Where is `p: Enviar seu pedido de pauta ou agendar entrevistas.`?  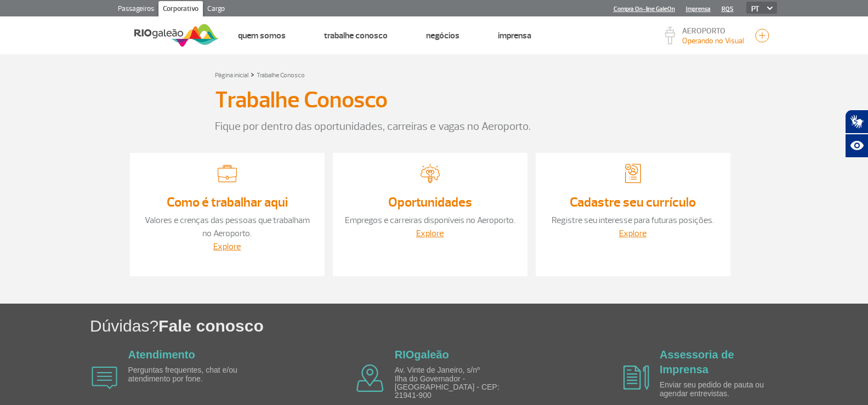
p: Enviar seu pedido de pauta ou agendar entrevistas. is located at coordinates (723, 389).